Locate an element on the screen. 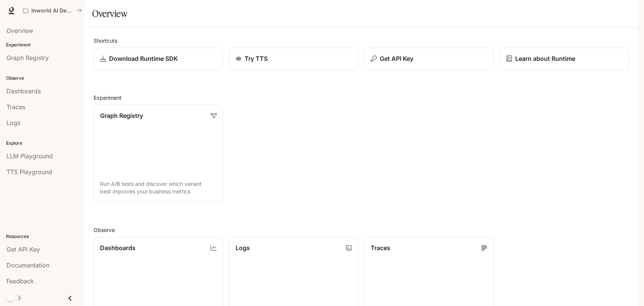 This screenshot has width=644, height=306. a: Learn about Runtime is located at coordinates (565, 59).